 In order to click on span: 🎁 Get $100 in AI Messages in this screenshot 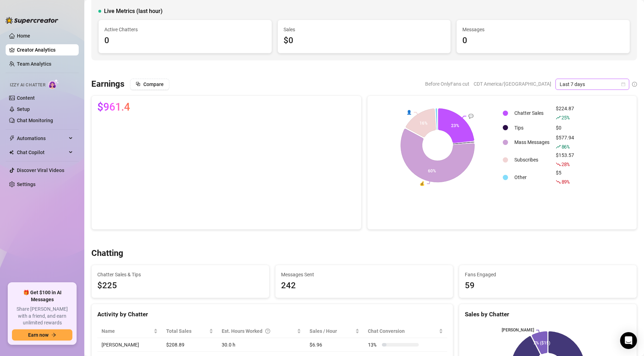, I will do `click(42, 296)`.